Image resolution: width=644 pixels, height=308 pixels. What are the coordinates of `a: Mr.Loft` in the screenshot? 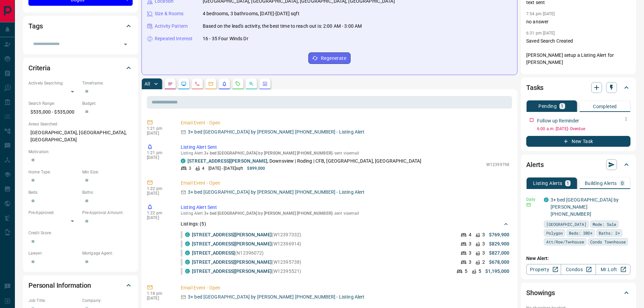 It's located at (613, 270).